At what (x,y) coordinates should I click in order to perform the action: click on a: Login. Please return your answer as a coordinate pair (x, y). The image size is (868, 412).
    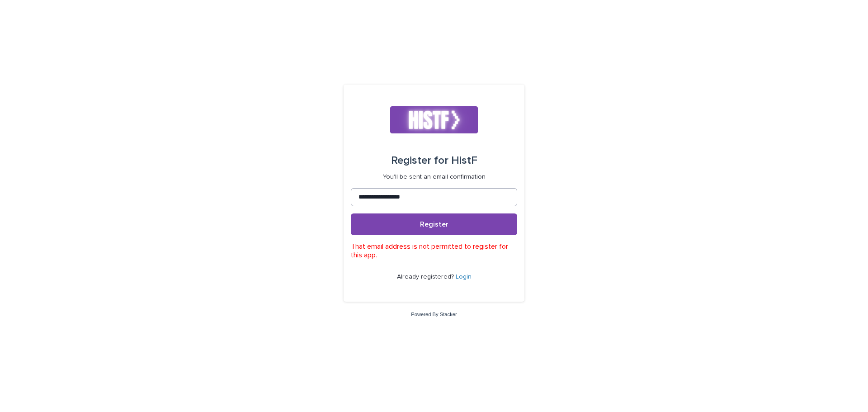
    Looking at the image, I should click on (463, 277).